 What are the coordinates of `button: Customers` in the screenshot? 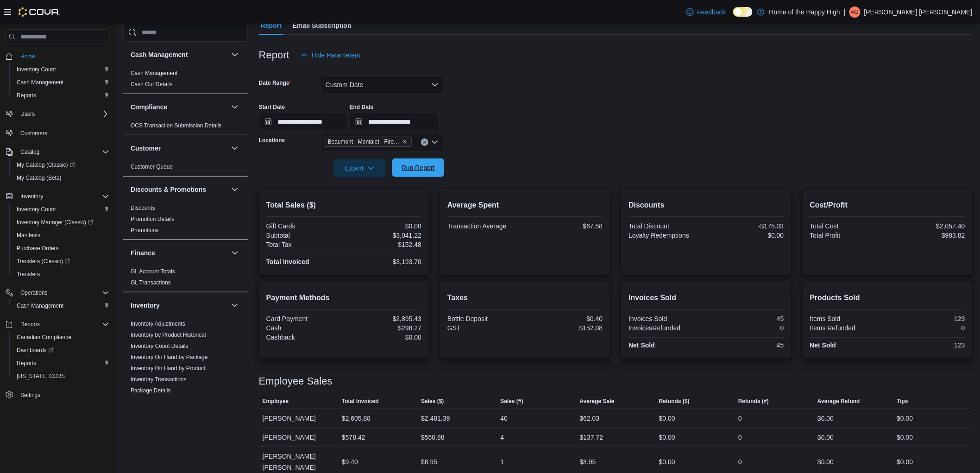 It's located at (57, 132).